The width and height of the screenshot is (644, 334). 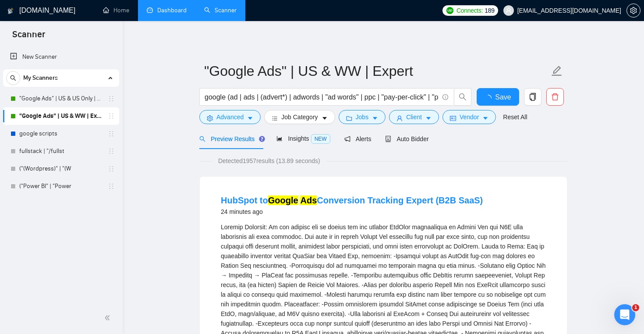 What do you see at coordinates (61, 99) in the screenshot?
I see `a: "Google Ads" | US & US Only | Expert` at bounding box center [61, 99].